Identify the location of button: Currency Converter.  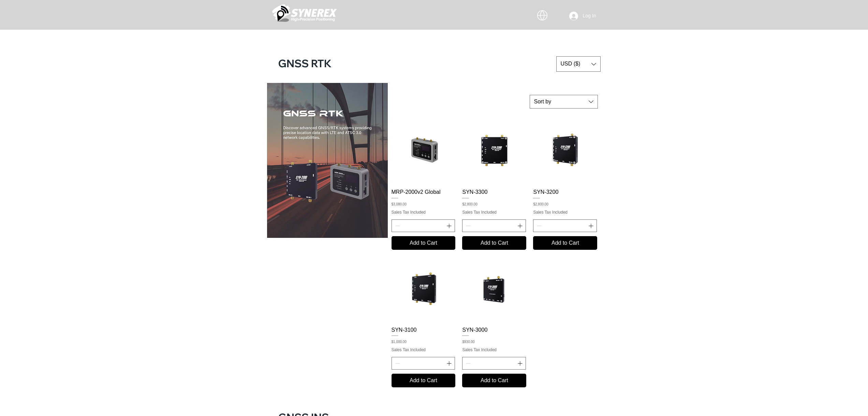
(578, 64).